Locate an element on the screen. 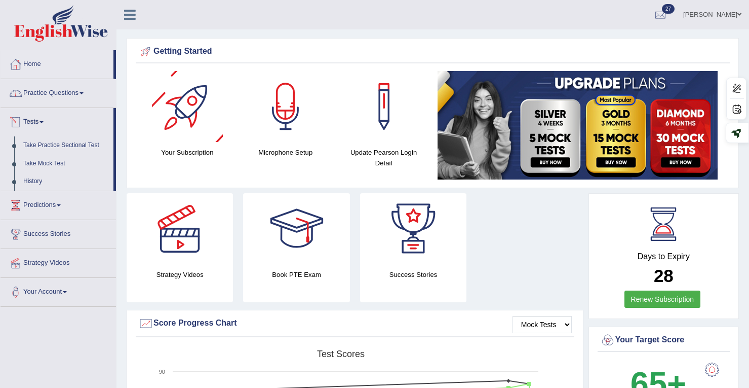 The height and width of the screenshot is (388, 749). span: 27 is located at coordinates (668, 9).